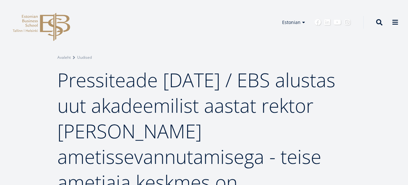 The image size is (408, 185). What do you see at coordinates (318, 22) in the screenshot?
I see `a: Facebook` at bounding box center [318, 22].